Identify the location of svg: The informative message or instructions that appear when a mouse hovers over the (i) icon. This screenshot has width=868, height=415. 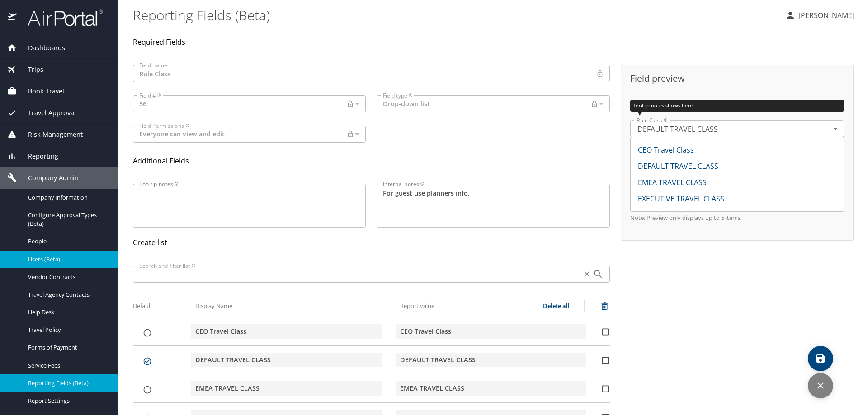
(177, 184).